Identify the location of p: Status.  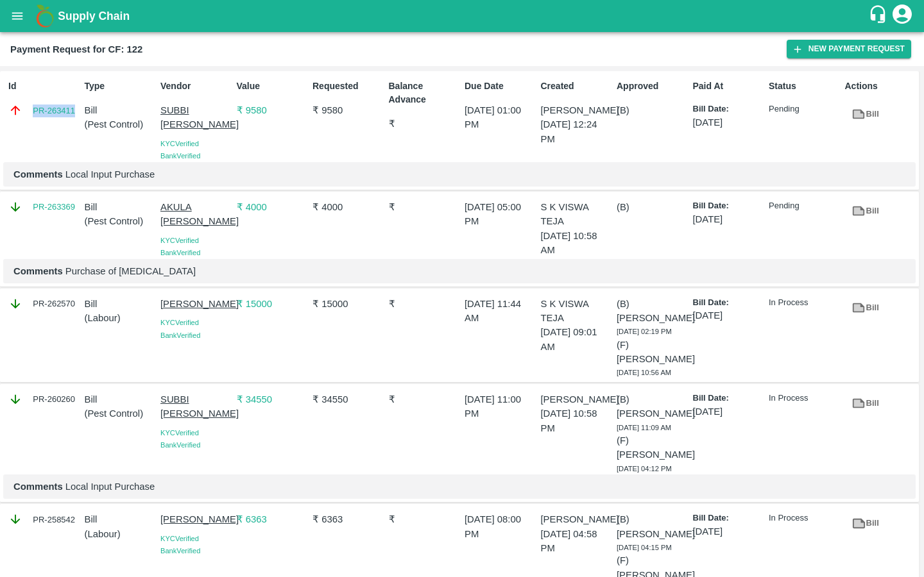
(804, 86).